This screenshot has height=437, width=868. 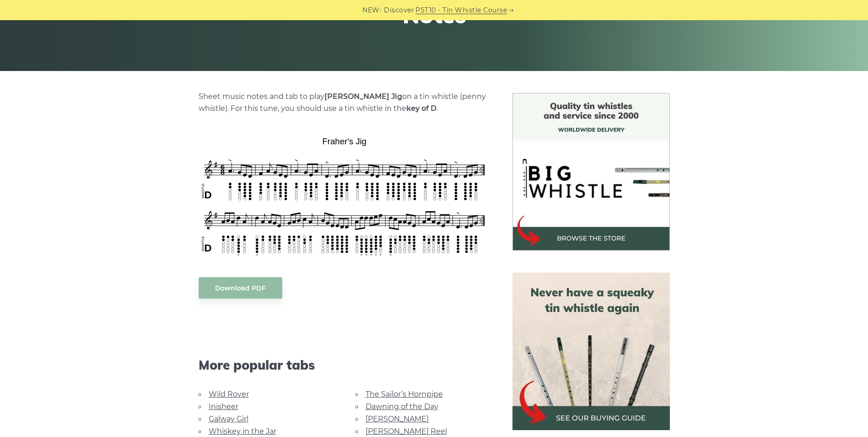 What do you see at coordinates (229, 393) in the screenshot?
I see `a: Wild Rover` at bounding box center [229, 393].